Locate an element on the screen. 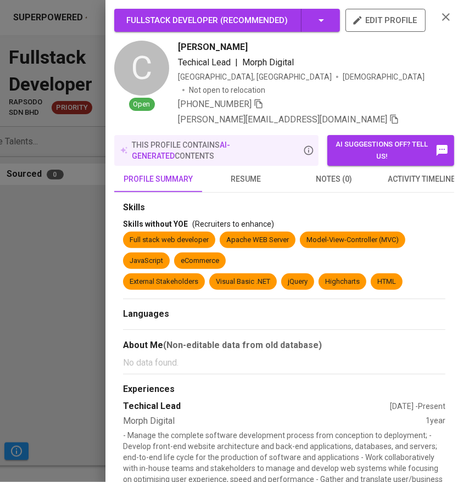  div: jQuery is located at coordinates (298, 282).